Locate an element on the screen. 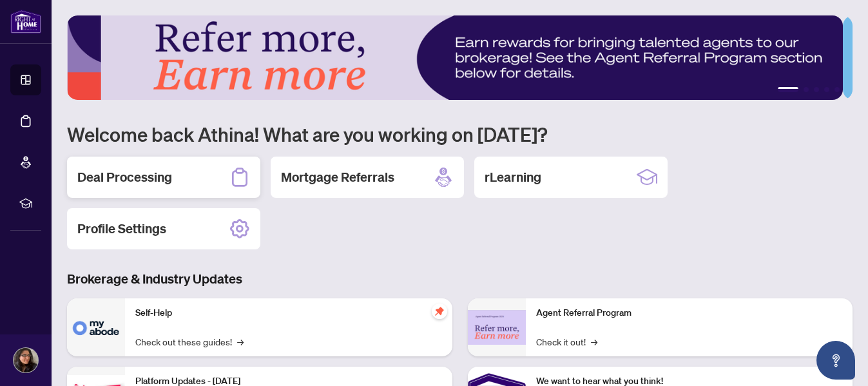 The height and width of the screenshot is (386, 868). h2: Deal Processing is located at coordinates (124, 177).